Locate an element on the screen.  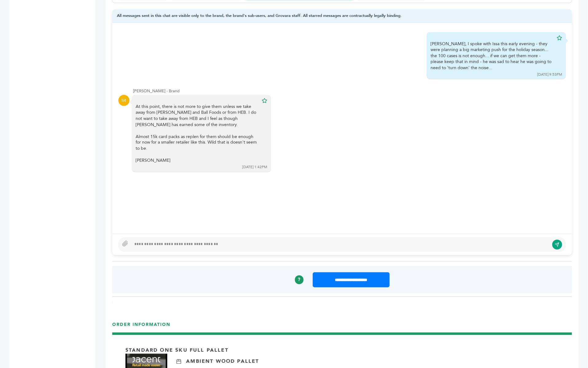
h3: ORDER INFORMATION is located at coordinates (342, 327).